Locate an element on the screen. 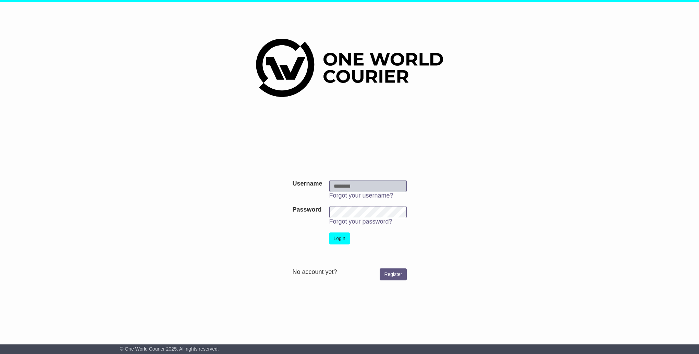  button: Login is located at coordinates (340, 239).